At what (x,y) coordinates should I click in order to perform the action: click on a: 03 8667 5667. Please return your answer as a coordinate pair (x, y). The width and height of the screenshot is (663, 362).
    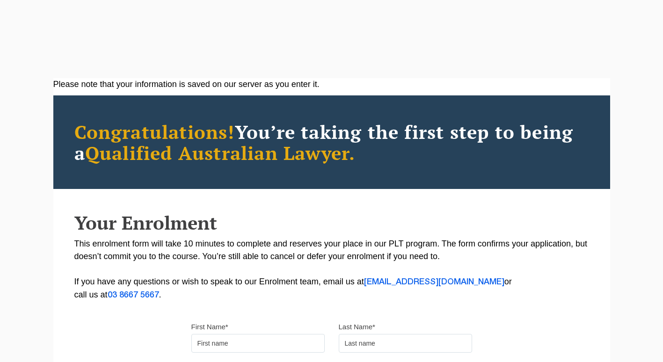
    Looking at the image, I should click on (133, 295).